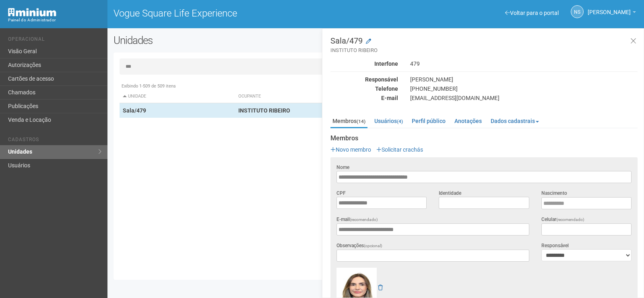 The height and width of the screenshot is (298, 644). I want to click on a: Modificar a unidade, so click(368, 41).